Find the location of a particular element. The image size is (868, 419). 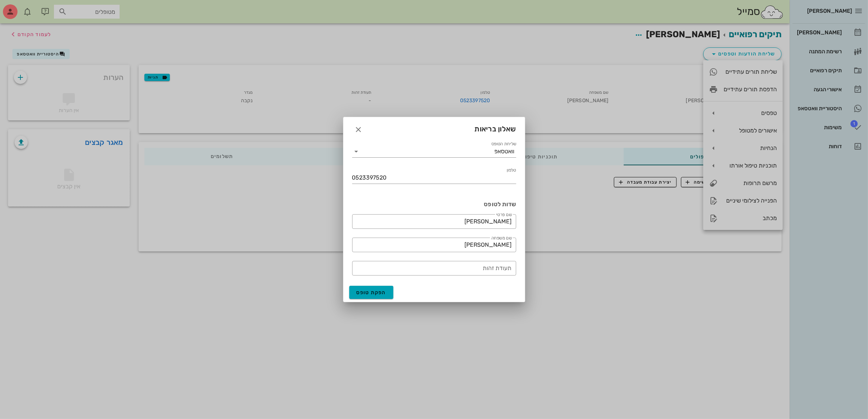

label: שם פרטי is located at coordinates (504, 215).